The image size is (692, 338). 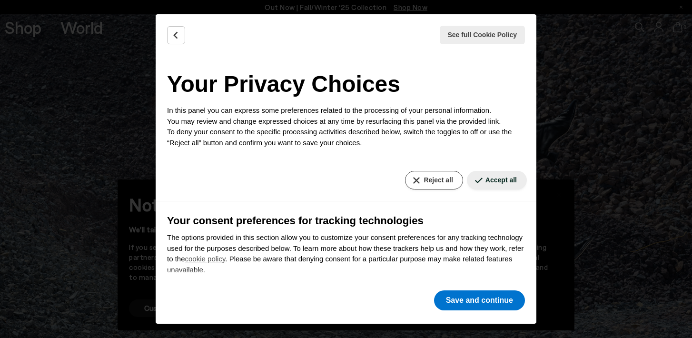 I want to click on h3: Your consent preferences for tracking technologies, so click(x=346, y=220).